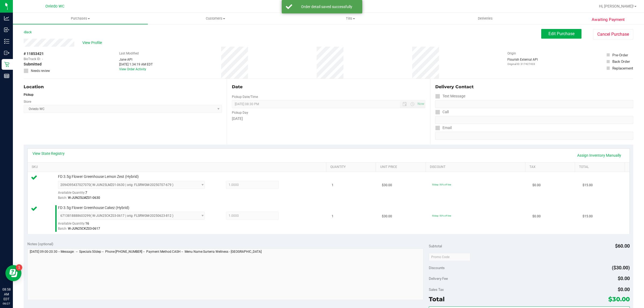  What do you see at coordinates (437, 268) in the screenshot?
I see `span: Discounts` at bounding box center [437, 268].